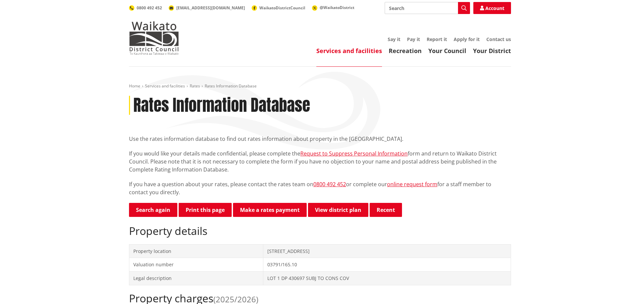 This screenshot has width=640, height=304. I want to click on a: Account, so click(492, 8).